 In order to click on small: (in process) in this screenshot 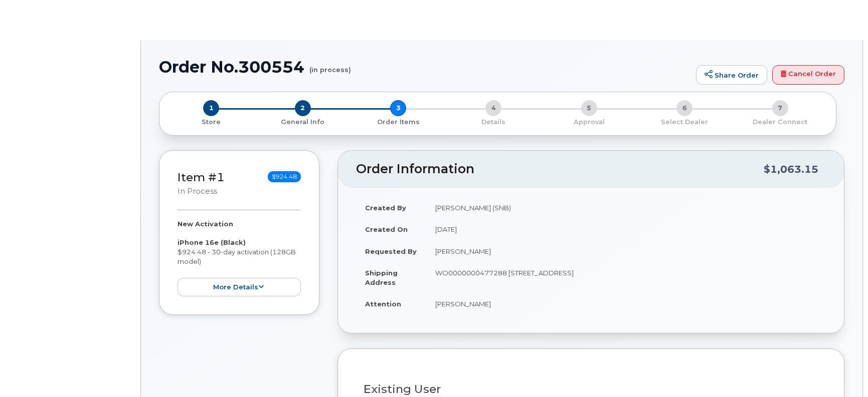, I will do `click(330, 65)`.